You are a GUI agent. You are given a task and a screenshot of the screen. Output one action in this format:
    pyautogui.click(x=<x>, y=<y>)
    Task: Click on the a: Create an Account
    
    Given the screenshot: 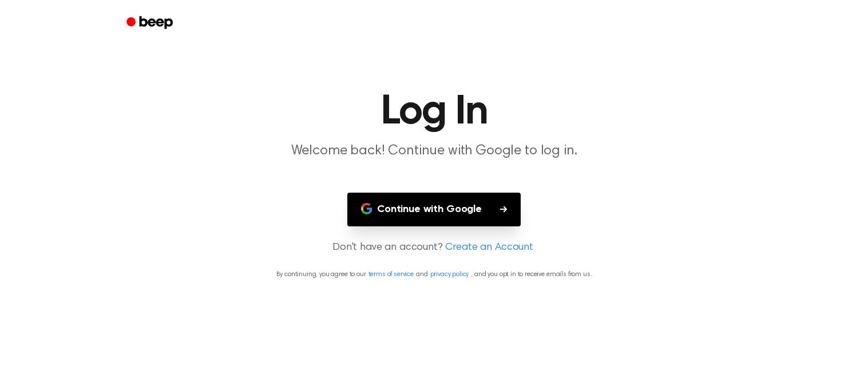 What is the action you would take?
    pyautogui.click(x=489, y=248)
    